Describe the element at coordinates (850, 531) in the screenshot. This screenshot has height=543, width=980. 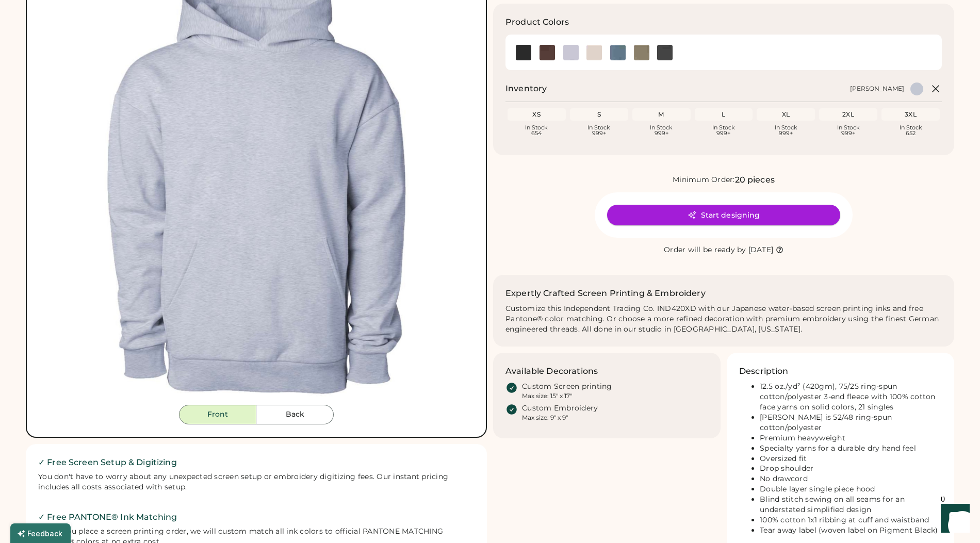
I see `li: Tear away label (woven label on Pigment Black)` at that location.